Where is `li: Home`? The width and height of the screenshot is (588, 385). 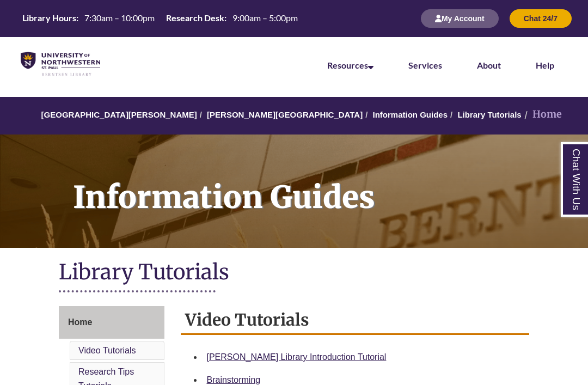
li: Home is located at coordinates (542, 114).